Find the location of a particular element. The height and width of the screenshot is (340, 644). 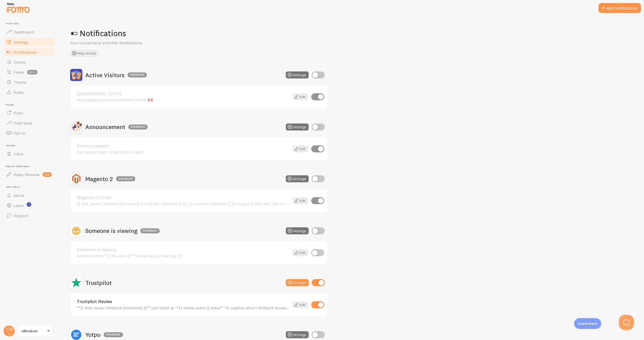

button: Help Article is located at coordinates (84, 53).